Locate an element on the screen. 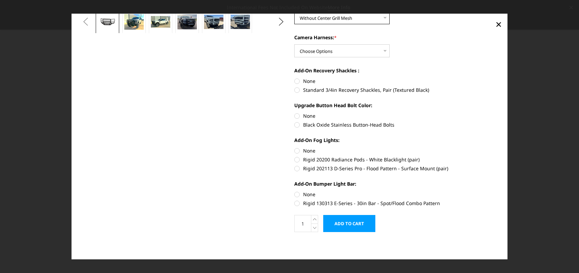 The image size is (579, 273). label: Black Oxide Stainless Button-Head Bolts is located at coordinates (396, 124).